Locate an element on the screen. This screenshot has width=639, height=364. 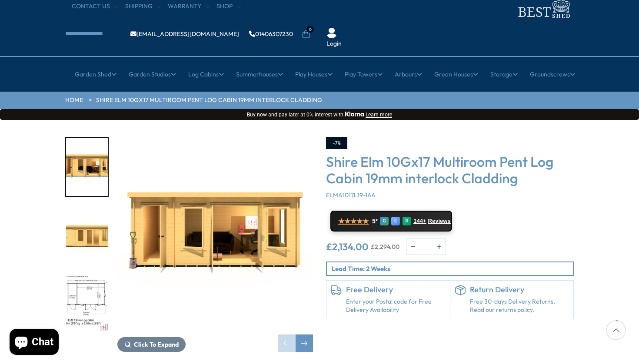
img: Elm2990x50909_9x16_8PLAN_fa07f756-2e9b-4080-86e3-fc095bf7bbd6_200x200.jpg is located at coordinates (87, 303).